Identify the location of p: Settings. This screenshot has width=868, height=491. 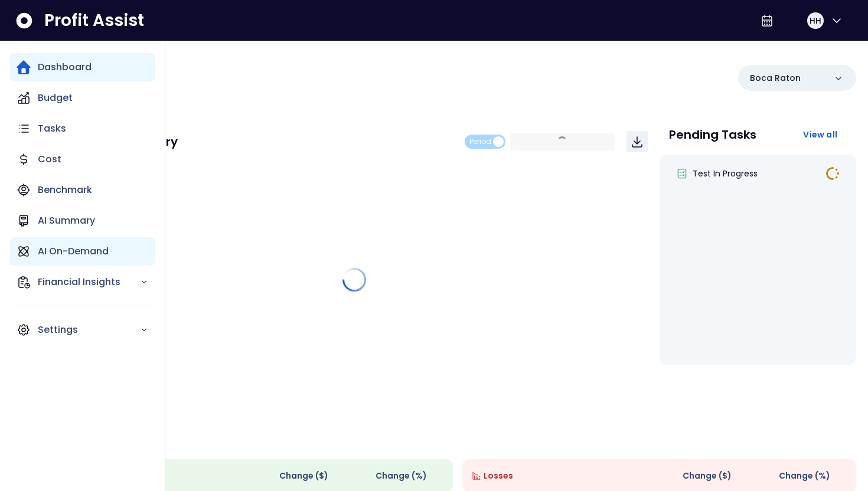
(89, 330).